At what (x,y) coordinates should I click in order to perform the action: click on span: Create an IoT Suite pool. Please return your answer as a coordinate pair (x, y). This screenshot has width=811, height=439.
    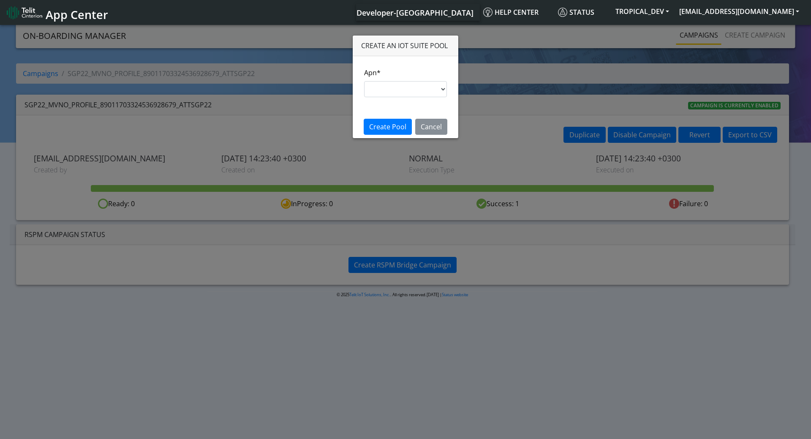
    Looking at the image, I should click on (404, 46).